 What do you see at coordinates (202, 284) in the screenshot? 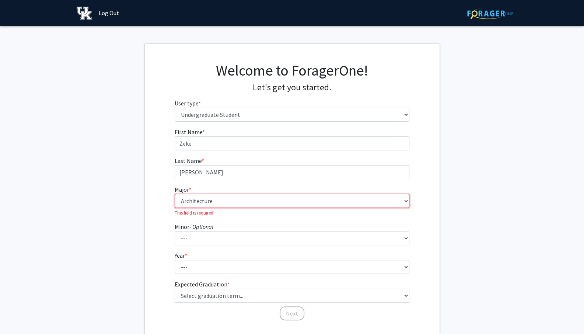
I see `label: Expected Graduation` at bounding box center [202, 284].